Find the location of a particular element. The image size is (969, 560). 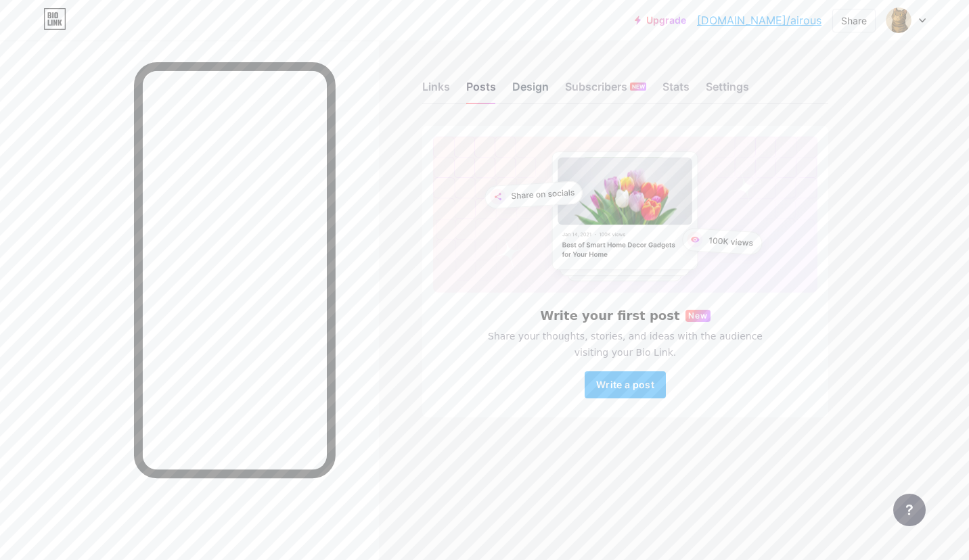

div: Subscribers is located at coordinates (605, 91).